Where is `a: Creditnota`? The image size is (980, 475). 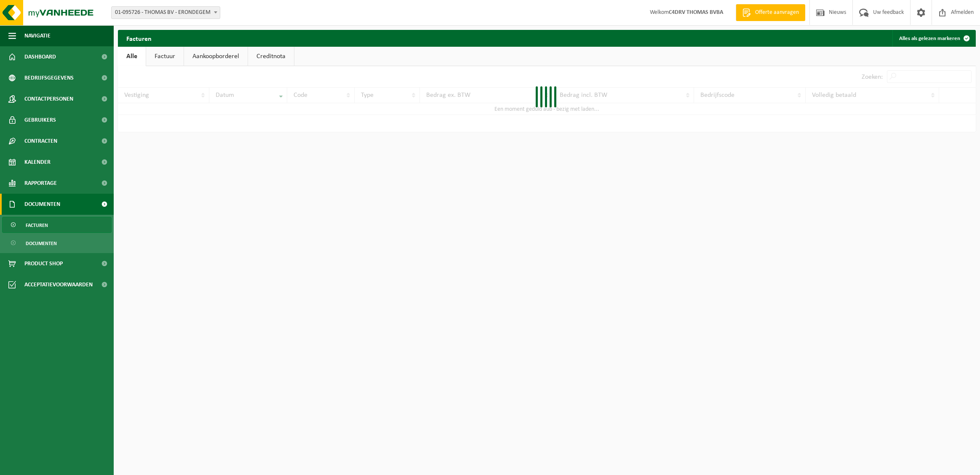 a: Creditnota is located at coordinates (271, 57).